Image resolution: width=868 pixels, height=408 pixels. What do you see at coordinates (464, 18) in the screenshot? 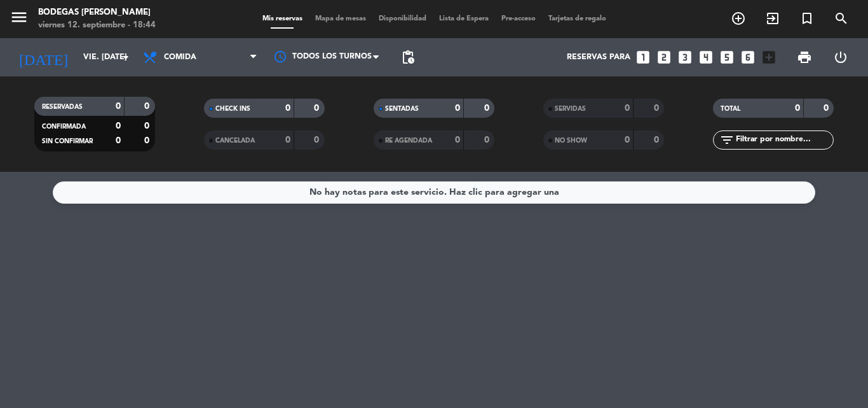
I see `span: Lista de Espera` at bounding box center [464, 18].